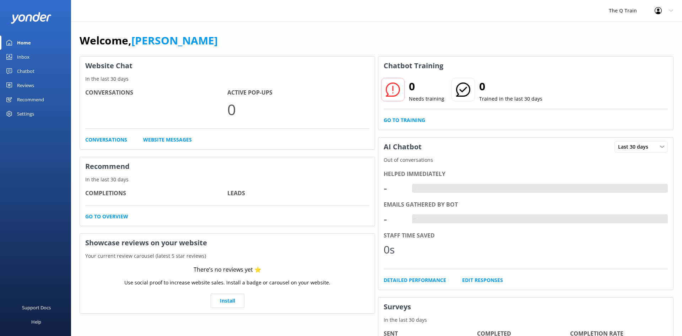 The width and height of the screenshot is (682, 336). I want to click on div: Helped immediately, so click(526, 174).